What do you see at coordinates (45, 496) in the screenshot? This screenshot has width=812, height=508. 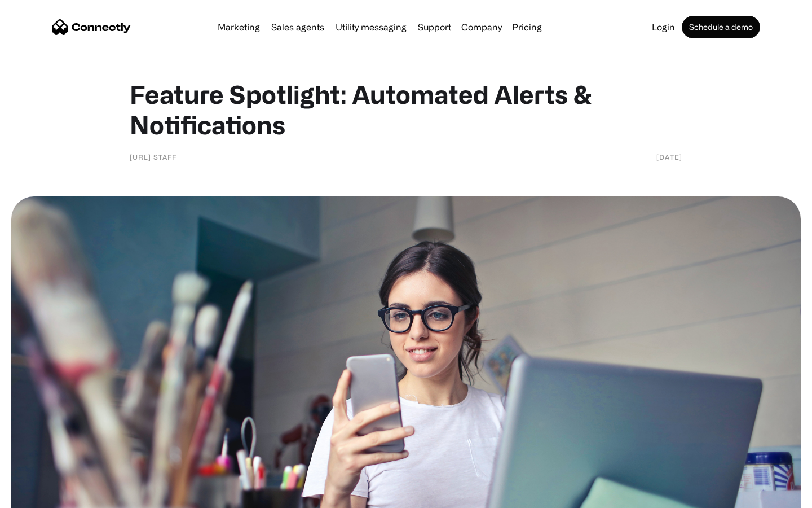 I see `ul: Language list` at bounding box center [45, 496].